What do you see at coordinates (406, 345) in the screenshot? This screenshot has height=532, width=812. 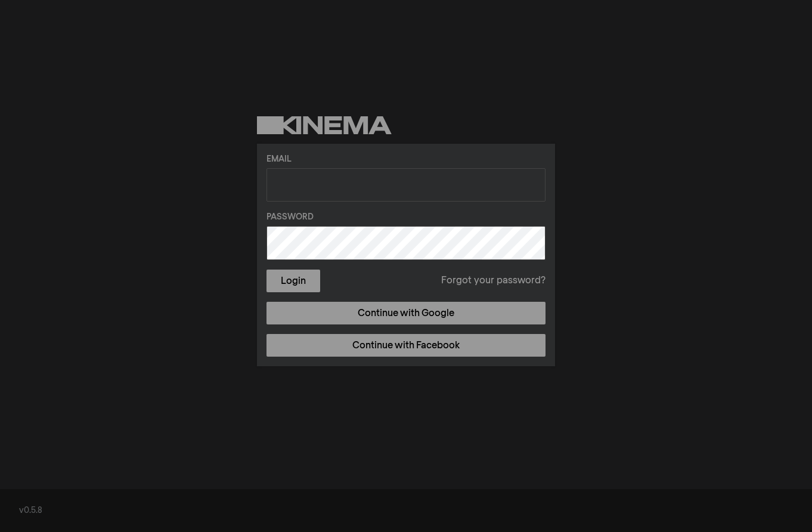 I see `a: Continue with Facebook` at bounding box center [406, 345].